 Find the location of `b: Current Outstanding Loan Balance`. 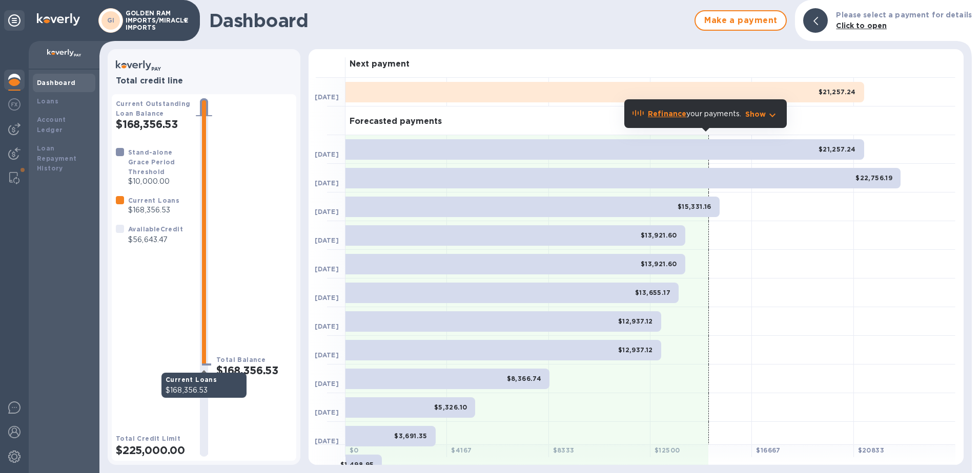

b: Current Outstanding Loan Balance is located at coordinates (153, 109).